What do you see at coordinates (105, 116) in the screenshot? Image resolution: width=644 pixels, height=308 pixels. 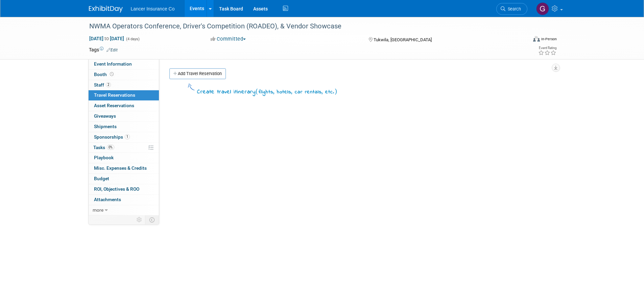 I see `span: Giveaways` at bounding box center [105, 116].